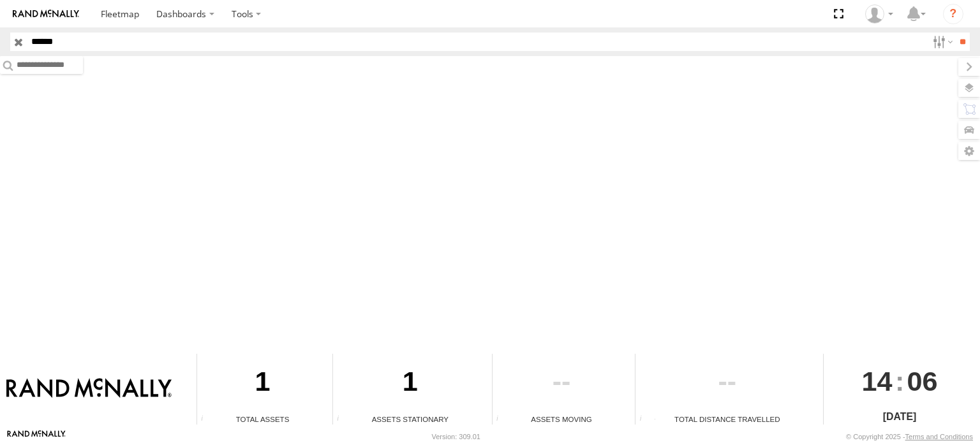 The height and width of the screenshot is (443, 980). Describe the element at coordinates (262, 419) in the screenshot. I see `div: Total Assets` at that location.